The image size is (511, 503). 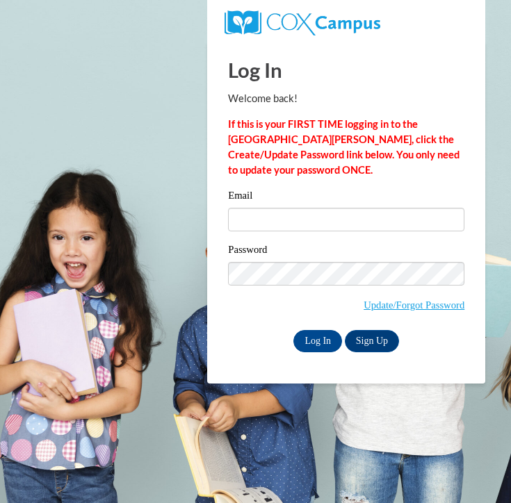 What do you see at coordinates (346, 197) in the screenshot?
I see `label: Email` at bounding box center [346, 197].